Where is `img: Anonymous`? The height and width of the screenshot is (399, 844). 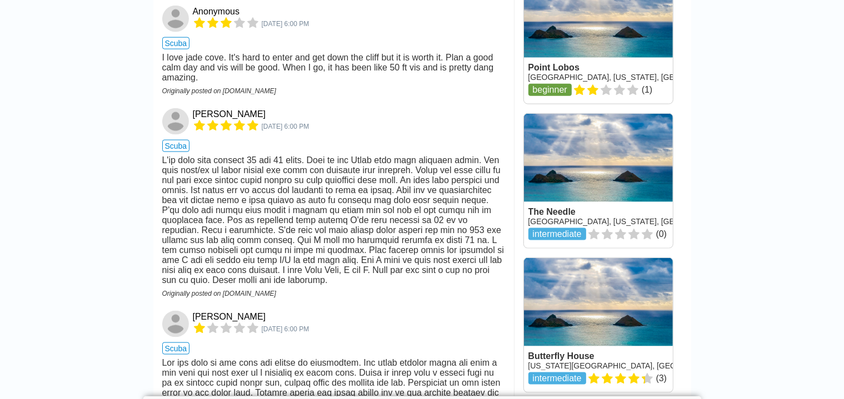 img: Anonymous is located at coordinates (175, 19).